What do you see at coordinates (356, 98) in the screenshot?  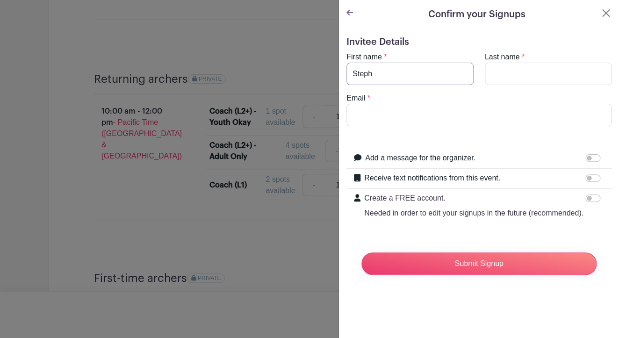 I see `label: Email` at bounding box center [356, 98].